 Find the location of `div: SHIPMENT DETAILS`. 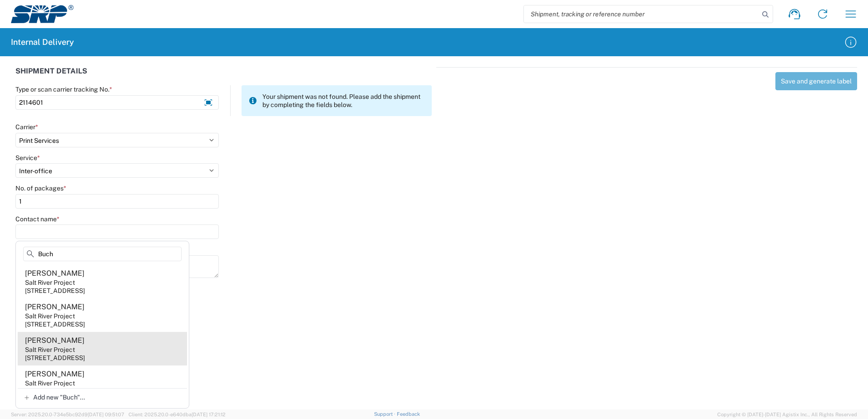

div: SHIPMENT DETAILS is located at coordinates (223, 76).